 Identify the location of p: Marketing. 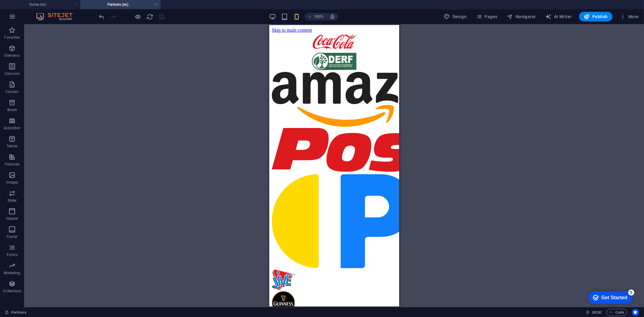
(12, 273).